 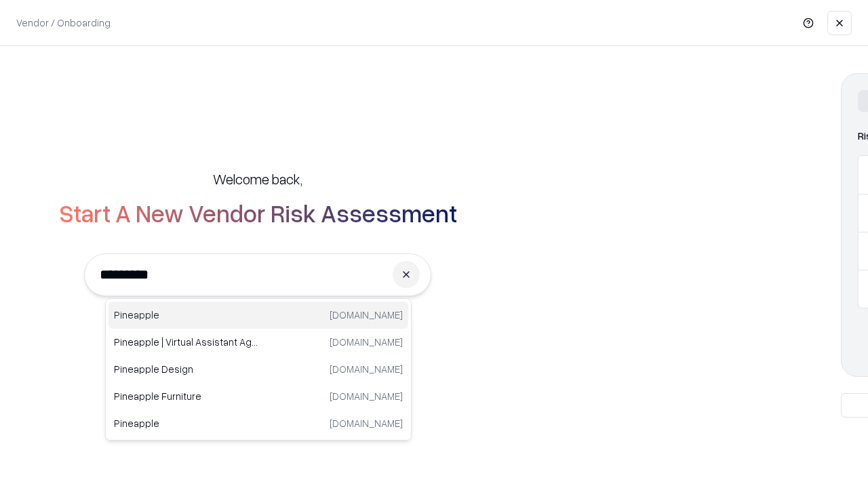 What do you see at coordinates (258, 213) in the screenshot?
I see `h2: Start A New Vendor Risk Assessment` at bounding box center [258, 213].